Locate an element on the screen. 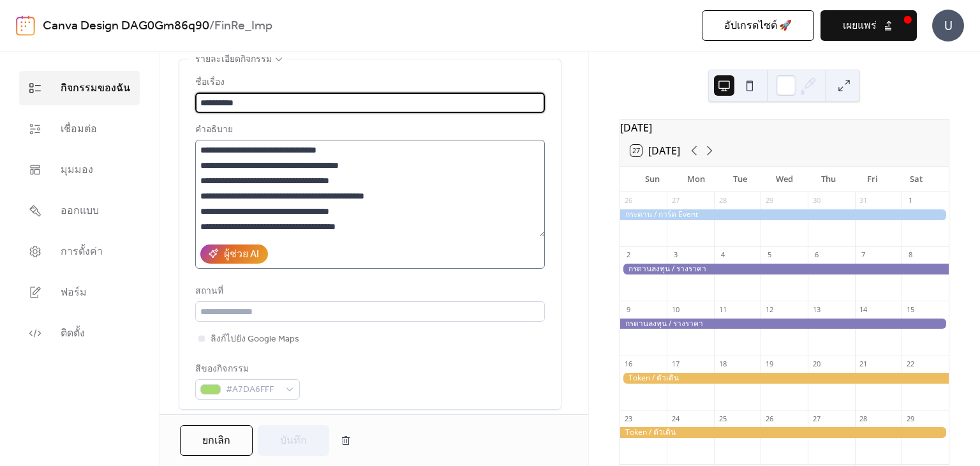  a: มุมมอง is located at coordinates (79, 170).